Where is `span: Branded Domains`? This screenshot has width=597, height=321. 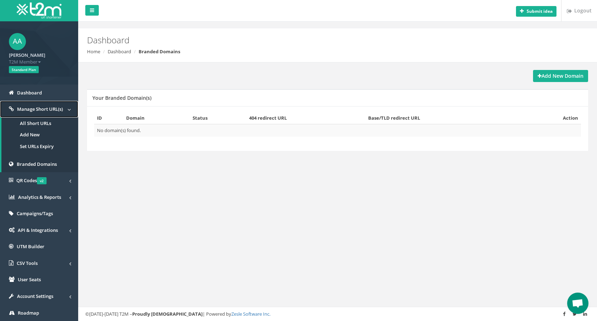
span: Branded Domains is located at coordinates (37, 164).